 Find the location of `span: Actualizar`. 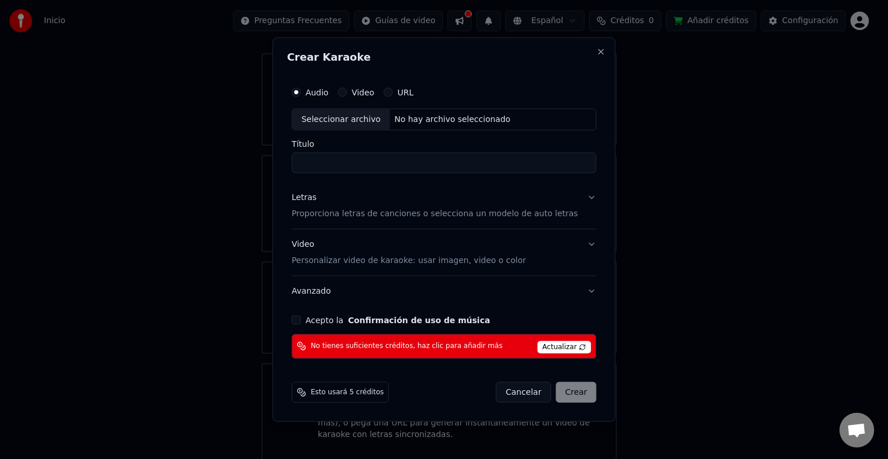

span: Actualizar is located at coordinates (564, 347).